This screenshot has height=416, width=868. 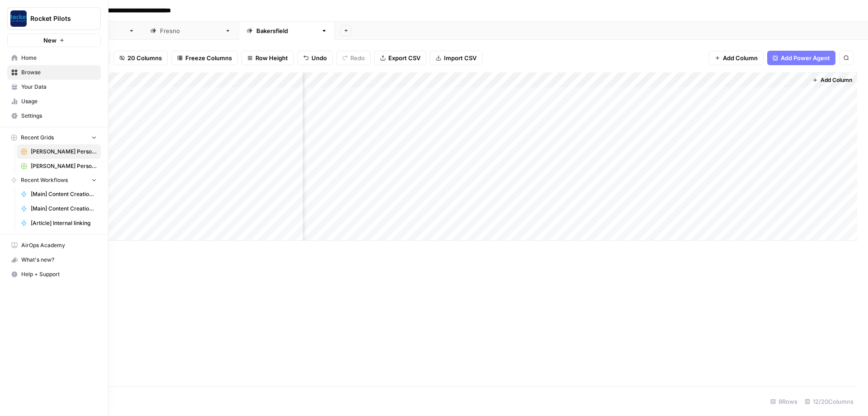 I want to click on a: Settings, so click(x=53, y=116).